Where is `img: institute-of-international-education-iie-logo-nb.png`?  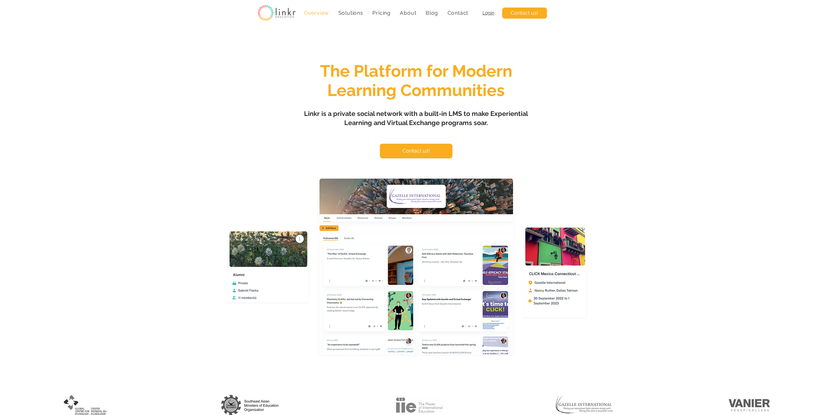
img: institute-of-international-education-iie-logo-nb.png is located at coordinates (419, 405).